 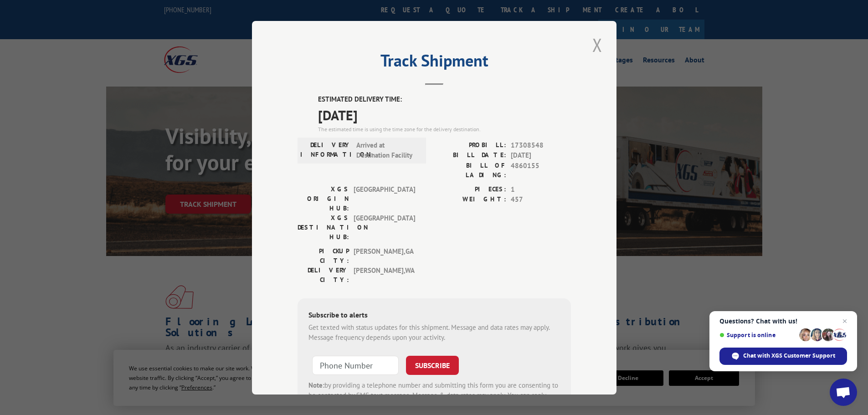 I want to click on label: PROBILL:, so click(x=471, y=145).